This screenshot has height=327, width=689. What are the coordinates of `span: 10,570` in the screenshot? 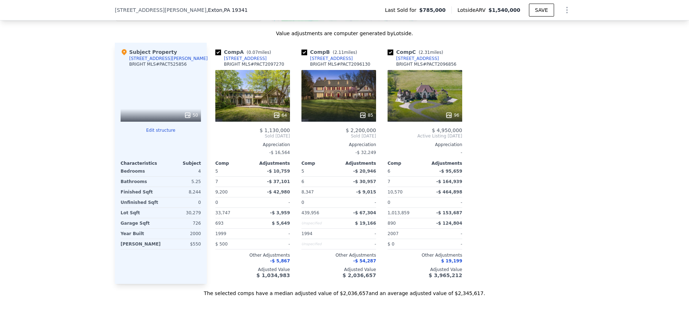 It's located at (395, 192).